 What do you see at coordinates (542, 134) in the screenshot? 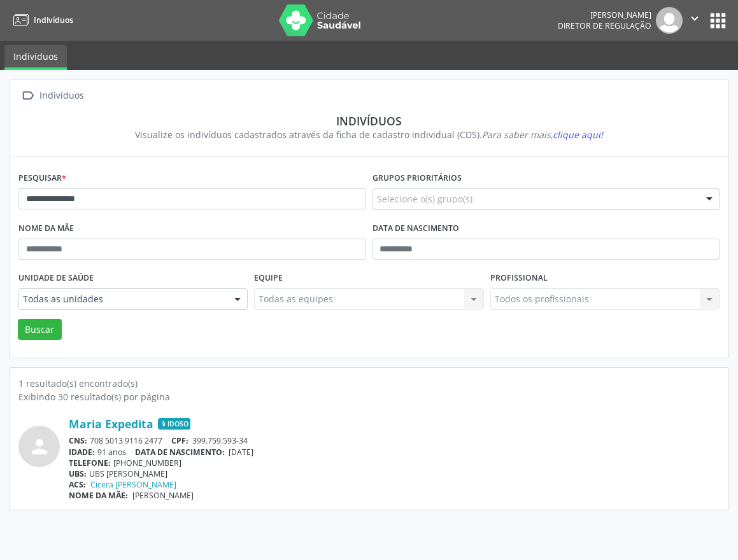
I see `i: Para saber mais,` at bounding box center [542, 134].